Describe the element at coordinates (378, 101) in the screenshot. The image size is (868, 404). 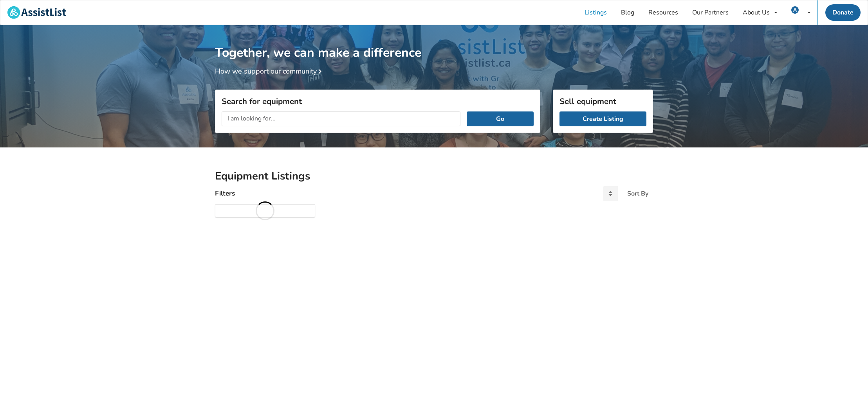
I see `h3: Search for equipment` at that location.